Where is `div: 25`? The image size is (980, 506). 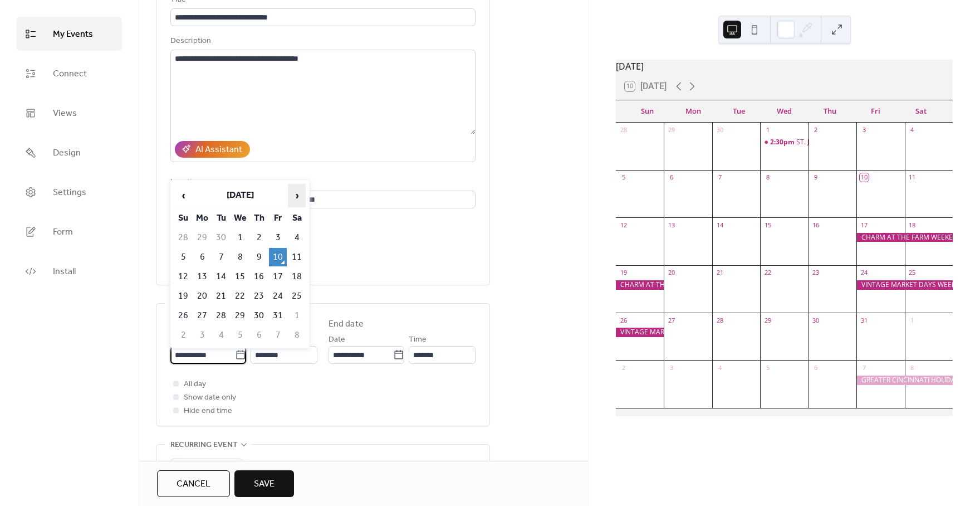
div: 25 is located at coordinates (913, 272).